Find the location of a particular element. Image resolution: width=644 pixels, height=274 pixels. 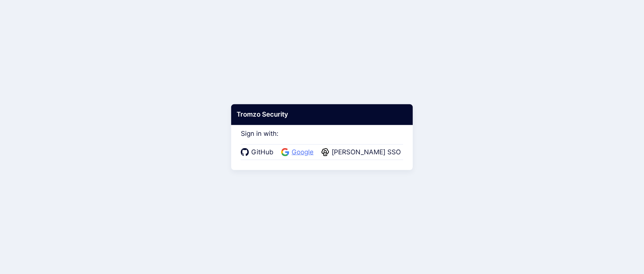

a: GitHub is located at coordinates (258, 152).